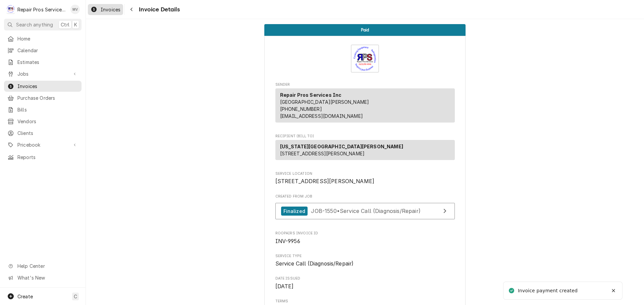 This screenshot has width=644, height=305. Describe the element at coordinates (42, 133) in the screenshot. I see `a: Clients` at that location.